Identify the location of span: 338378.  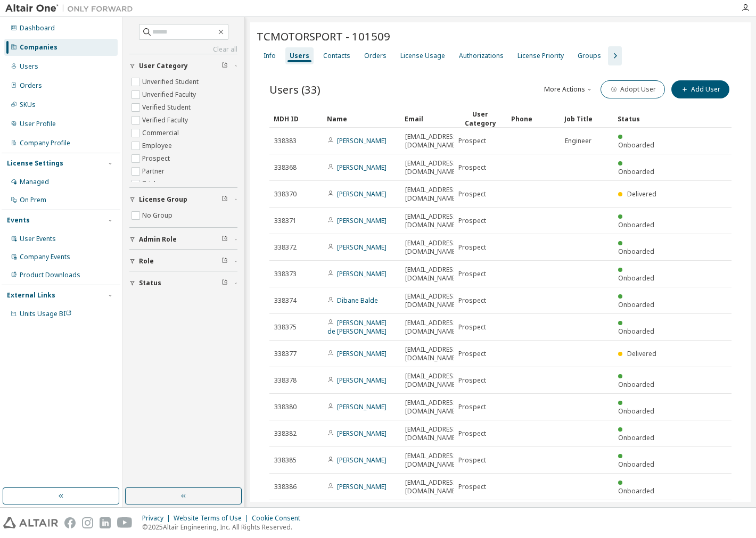
(286, 381).